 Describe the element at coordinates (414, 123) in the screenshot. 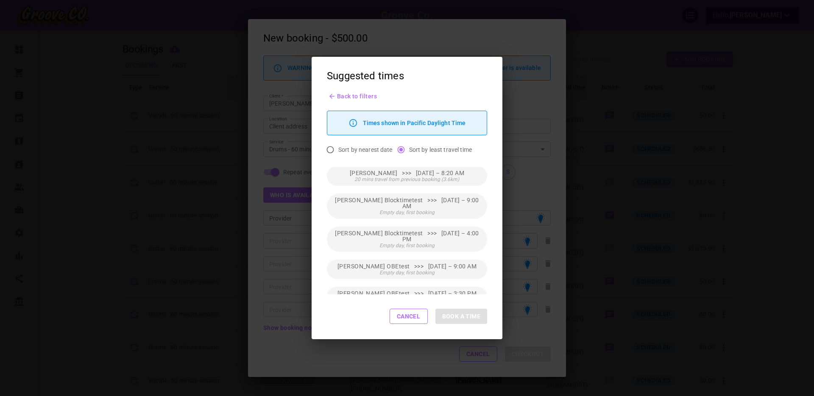

I see `p: Times shown in Pacific Daylight Time` at that location.